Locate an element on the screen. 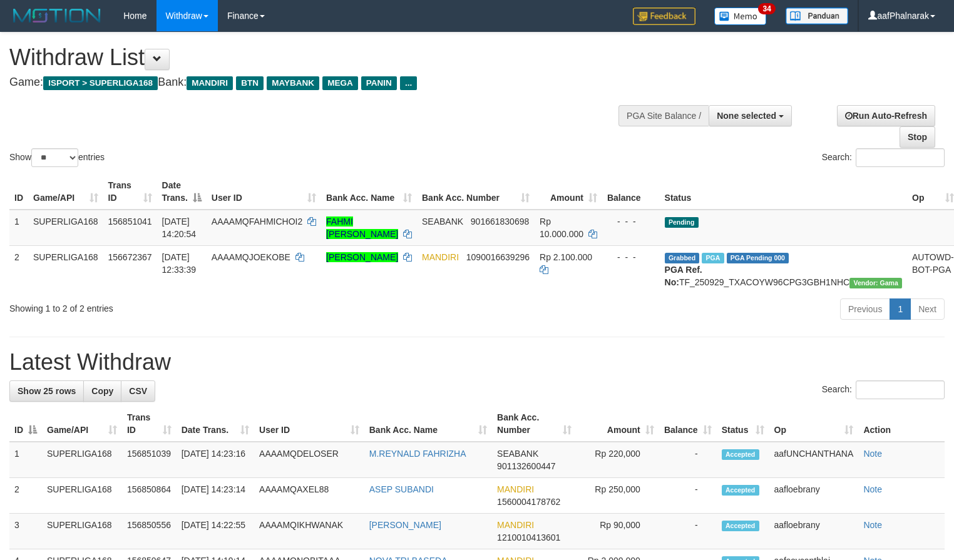 This screenshot has height=560, width=954. span: Copy is located at coordinates (102, 391).